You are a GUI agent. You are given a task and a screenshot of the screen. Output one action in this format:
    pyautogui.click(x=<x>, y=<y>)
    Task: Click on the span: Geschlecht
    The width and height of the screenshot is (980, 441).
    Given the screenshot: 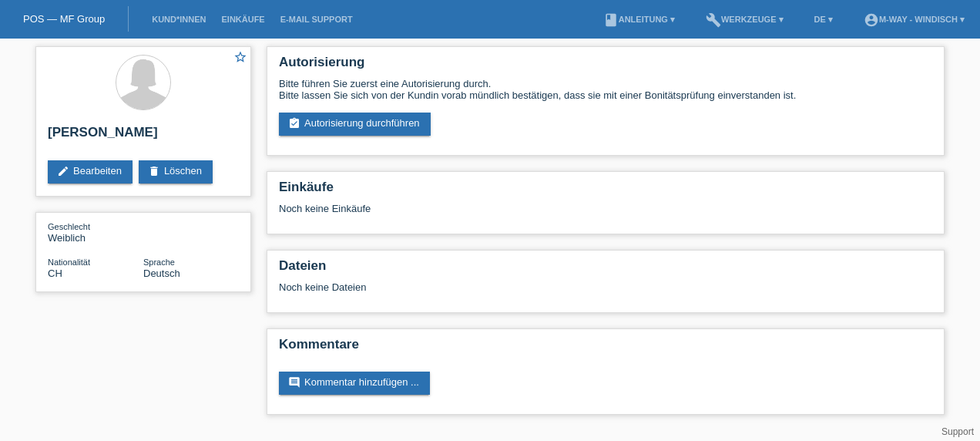 What is the action you would take?
    pyautogui.click(x=69, y=226)
    